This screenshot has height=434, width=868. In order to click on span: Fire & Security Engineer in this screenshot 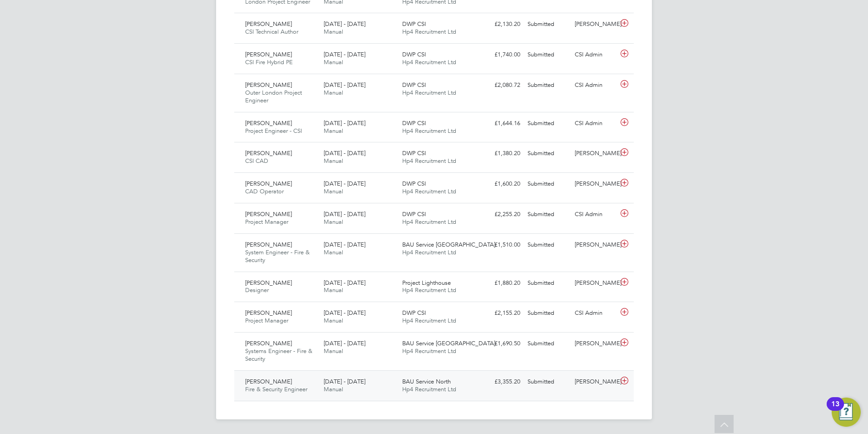, I will do `click(276, 388)`.